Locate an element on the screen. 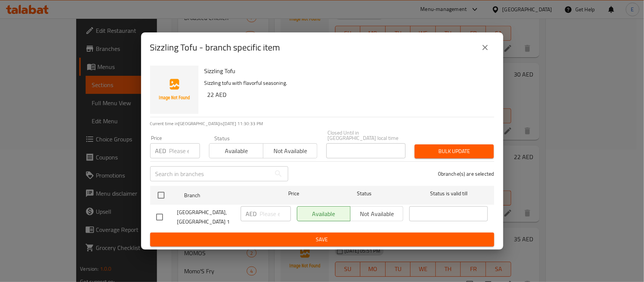 This screenshot has width=644, height=282. p: Sizzling tofu with flavorful seasoning. is located at coordinates (346, 83).